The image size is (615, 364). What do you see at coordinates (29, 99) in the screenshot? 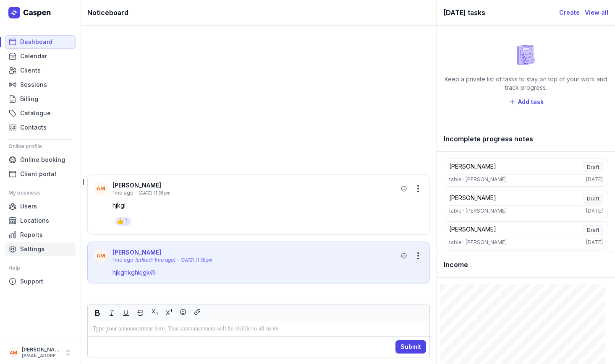
I see `span: Billing` at bounding box center [29, 99].